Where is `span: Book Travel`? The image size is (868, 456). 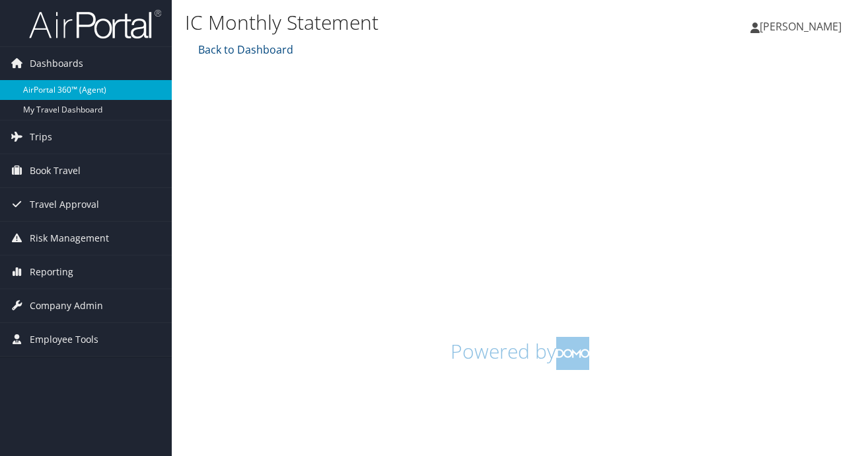
span: Book Travel is located at coordinates (55, 170).